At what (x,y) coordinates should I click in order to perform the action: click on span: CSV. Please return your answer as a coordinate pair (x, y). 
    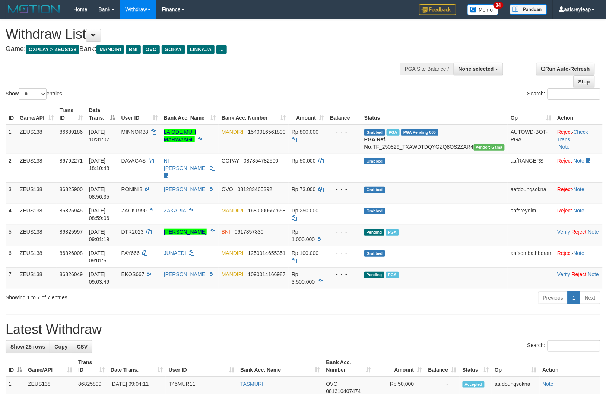
    Looking at the image, I should click on (82, 346).